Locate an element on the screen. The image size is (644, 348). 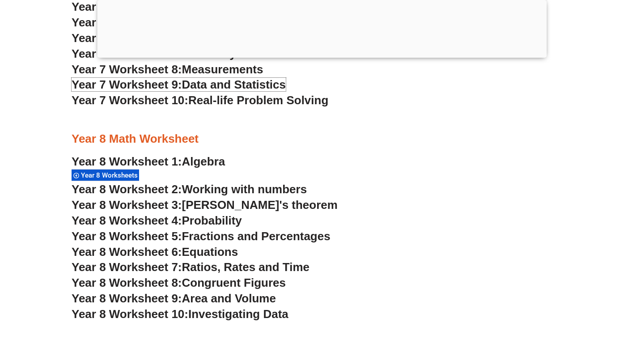
a: Year 8 Worksheet 9:Area and Volume is located at coordinates (174, 298).